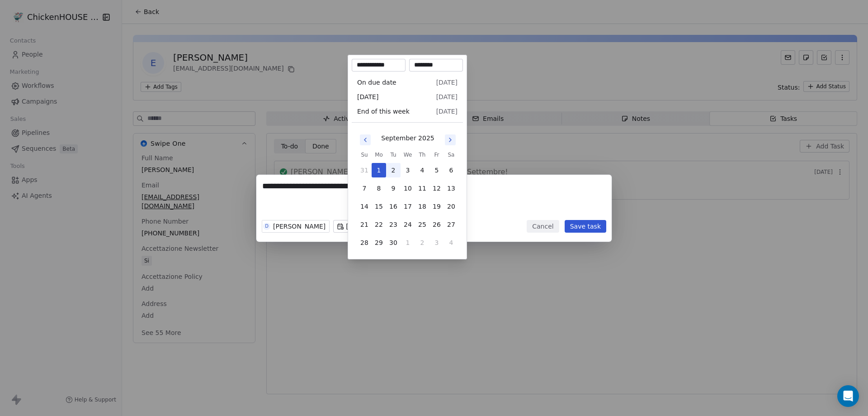 Image resolution: width=868 pixels, height=416 pixels. I want to click on th: Tuesday, so click(393, 155).